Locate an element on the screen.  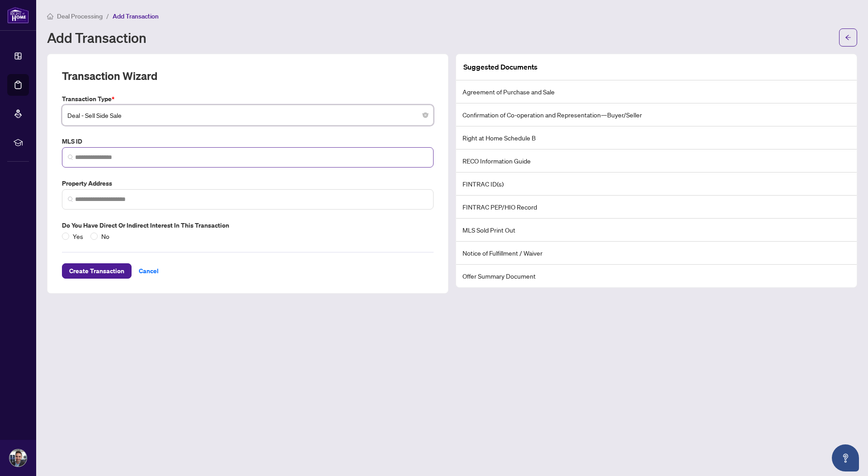
label: MLS ID is located at coordinates (248, 141).